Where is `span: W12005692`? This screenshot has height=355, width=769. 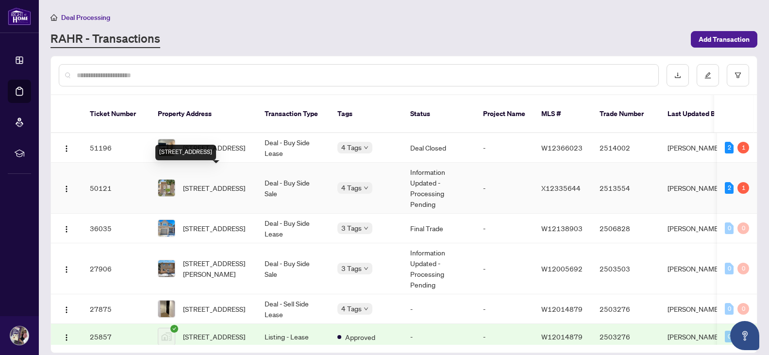
span: W12005692 is located at coordinates (561, 268).